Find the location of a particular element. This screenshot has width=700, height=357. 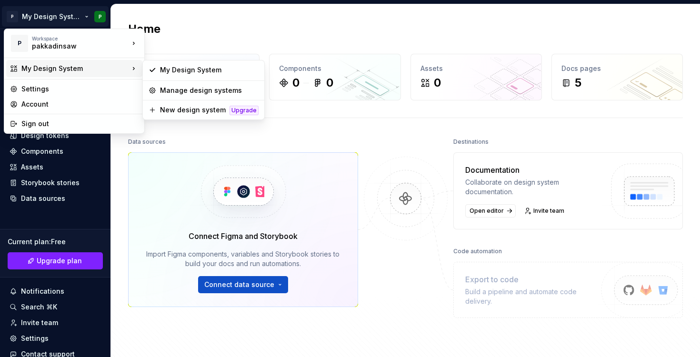

div: Workspace is located at coordinates (80, 39).